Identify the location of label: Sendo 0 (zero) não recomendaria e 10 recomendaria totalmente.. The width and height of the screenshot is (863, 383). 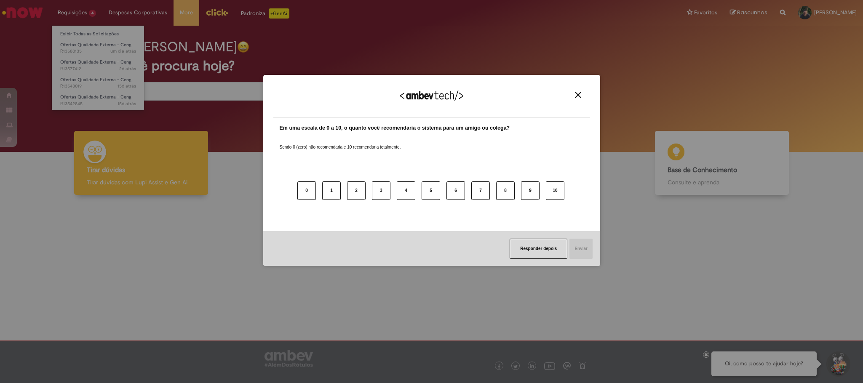
(340, 142).